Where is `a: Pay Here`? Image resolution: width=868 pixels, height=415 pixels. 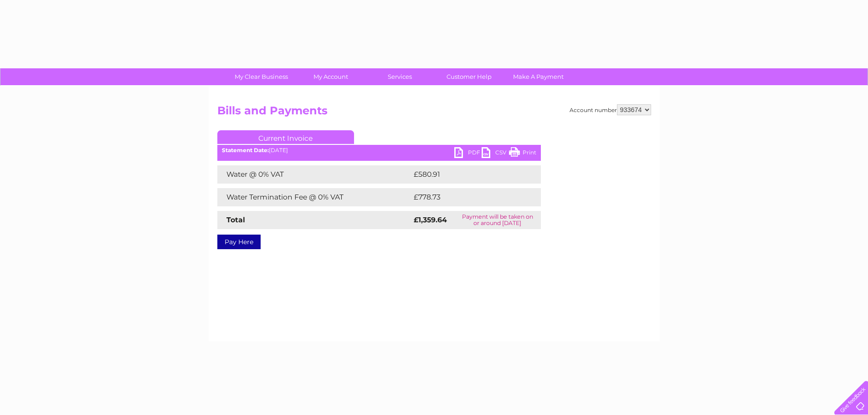
a: Pay Here is located at coordinates (239, 242).